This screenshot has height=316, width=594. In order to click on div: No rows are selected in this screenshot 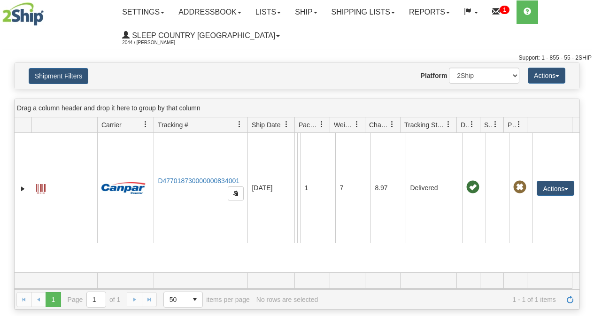, I will do `click(287, 300)`.